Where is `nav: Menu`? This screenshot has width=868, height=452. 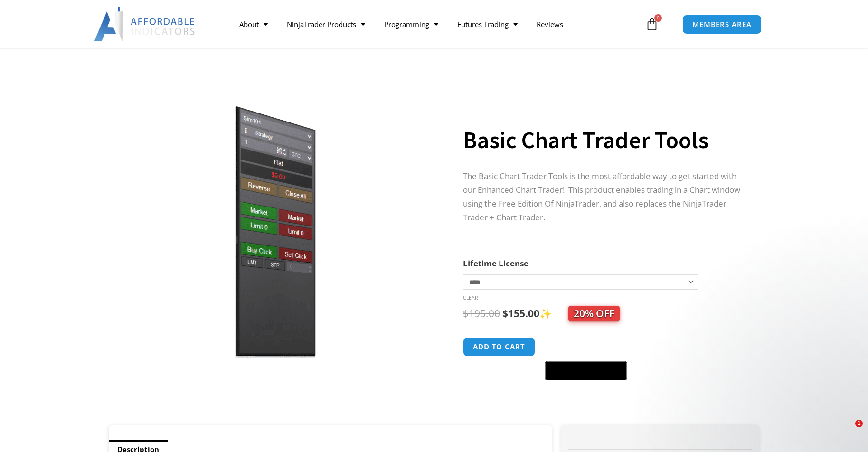
nav: Menu is located at coordinates (436, 24).